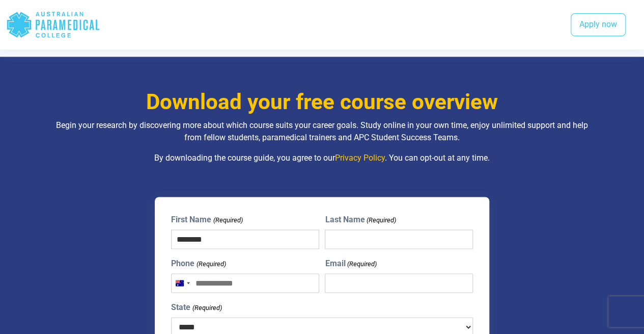  Describe the element at coordinates (196, 307) in the screenshot. I see `label: State` at that location.